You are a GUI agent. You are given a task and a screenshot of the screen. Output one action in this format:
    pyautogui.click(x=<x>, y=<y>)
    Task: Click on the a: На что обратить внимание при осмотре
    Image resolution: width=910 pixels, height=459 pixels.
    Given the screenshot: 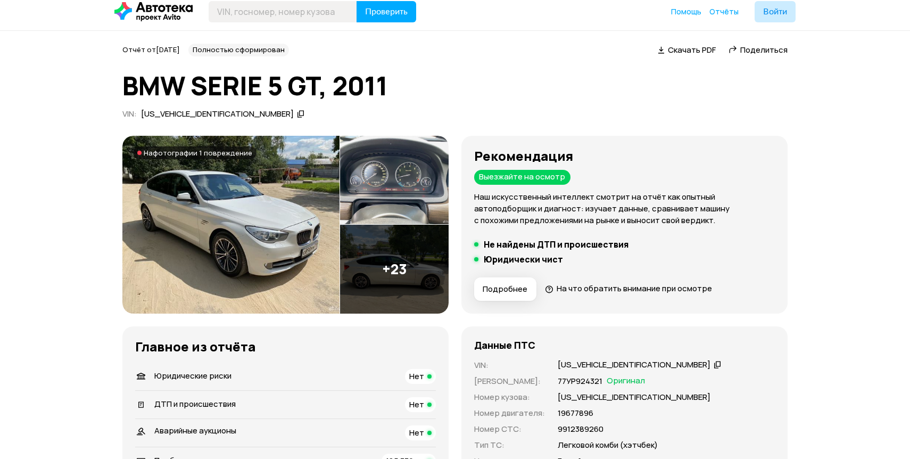 What is the action you would take?
    pyautogui.click(x=628, y=288)
    